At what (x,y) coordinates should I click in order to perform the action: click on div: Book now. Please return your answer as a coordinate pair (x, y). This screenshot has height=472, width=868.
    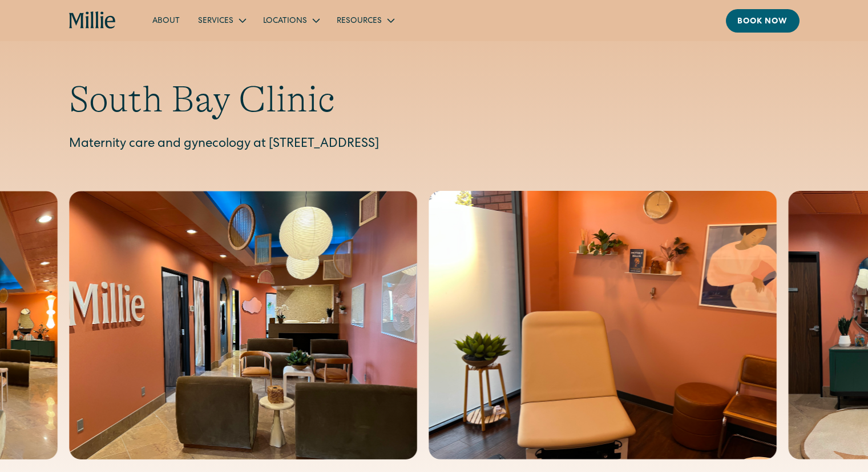
    Looking at the image, I should click on (762, 21).